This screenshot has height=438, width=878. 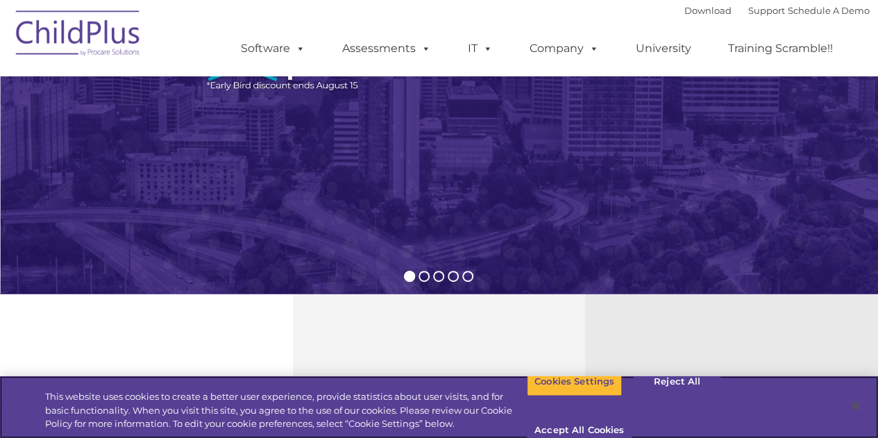 What do you see at coordinates (78, 35) in the screenshot?
I see `img: ChildPlus by Procare Solutions` at bounding box center [78, 35].